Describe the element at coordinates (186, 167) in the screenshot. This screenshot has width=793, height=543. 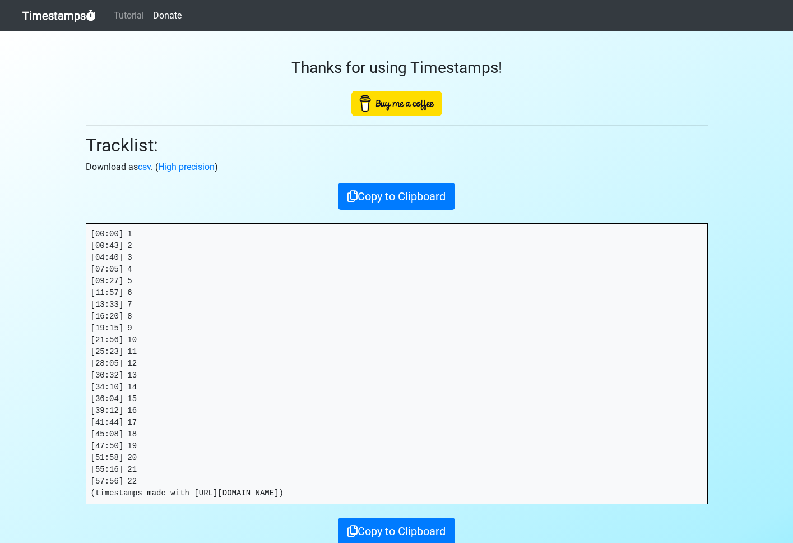
I see `a: High precision` at that location.